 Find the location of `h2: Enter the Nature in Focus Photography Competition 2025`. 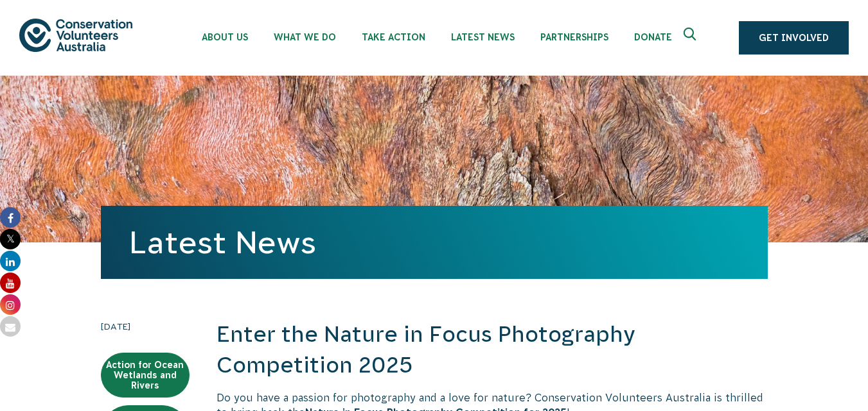

h2: Enter the Nature in Focus Photography Competition 2025 is located at coordinates (492, 350).